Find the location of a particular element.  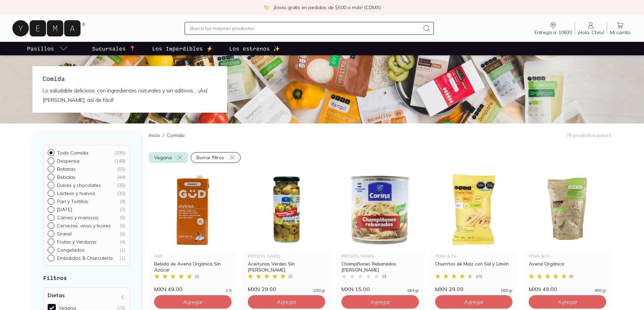

p: Todo Comida is located at coordinates (73, 153).